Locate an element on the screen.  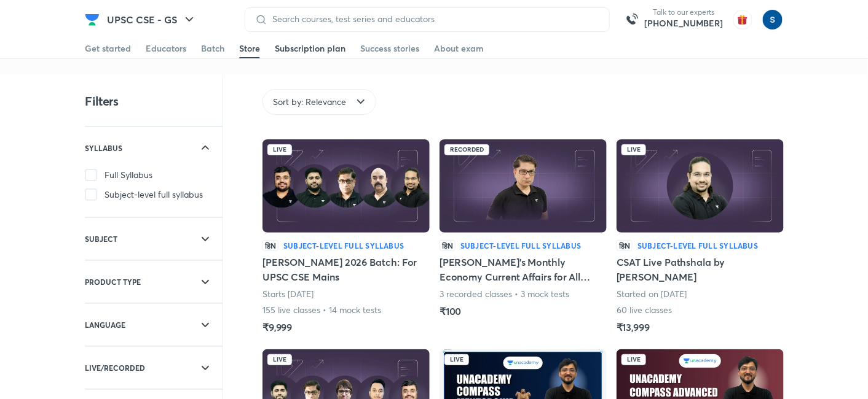
div: Educators is located at coordinates (166, 49).